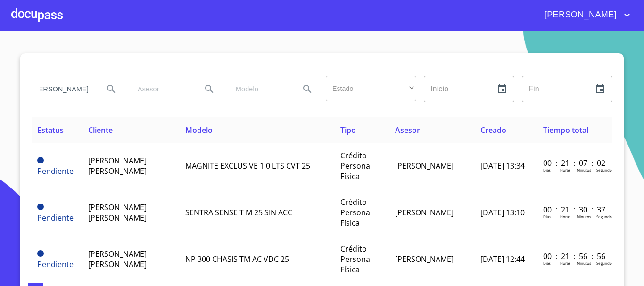 The image size is (644, 286). What do you see at coordinates (575, 163) in the screenshot?
I see `p: 00 : 21 : 07 : 02` at bounding box center [575, 163].